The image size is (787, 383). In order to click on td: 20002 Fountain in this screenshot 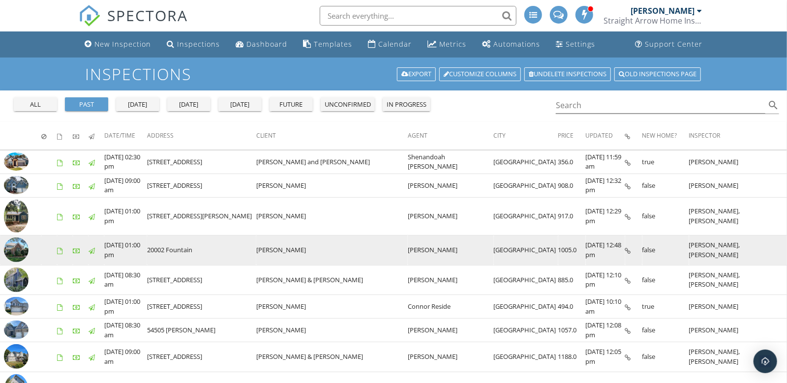, I will do `click(202, 250)`.